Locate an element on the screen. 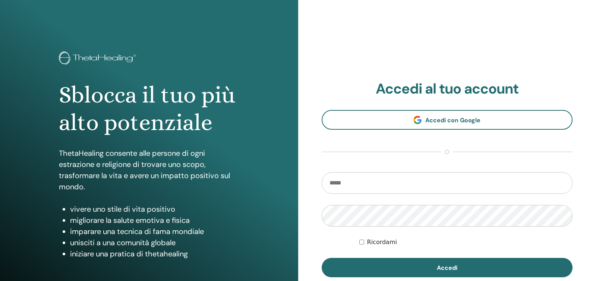  span: Accedi con Google is located at coordinates (453, 120).